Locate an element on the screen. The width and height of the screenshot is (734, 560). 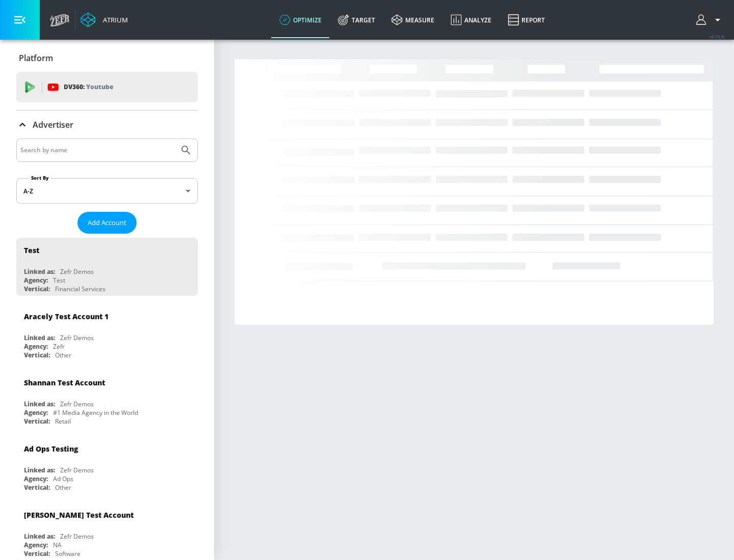
div: Retail is located at coordinates (63, 421).